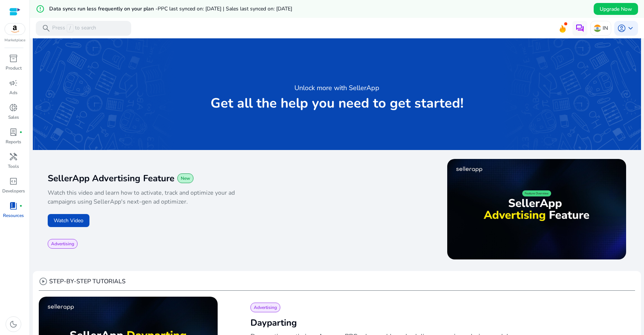  What do you see at coordinates (144, 198) in the screenshot?
I see `p: Watch this video and learn how to activate, track and optimize your ad campaigns using SellerApp'...` at bounding box center [144, 198].